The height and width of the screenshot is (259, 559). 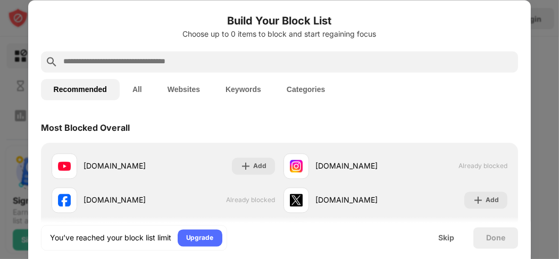 I want to click on div: Choose up to 0 items to block and start regaining focus, so click(x=280, y=34).